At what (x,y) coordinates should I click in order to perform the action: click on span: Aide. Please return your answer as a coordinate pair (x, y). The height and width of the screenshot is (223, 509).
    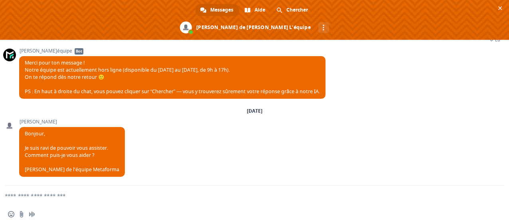
    Looking at the image, I should click on (259, 10).